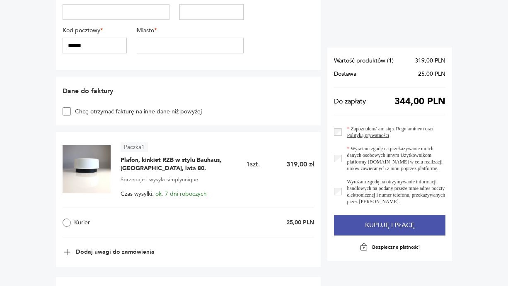  Describe the element at coordinates (390, 225) in the screenshot. I see `button: Kupuję i płacę` at that location.